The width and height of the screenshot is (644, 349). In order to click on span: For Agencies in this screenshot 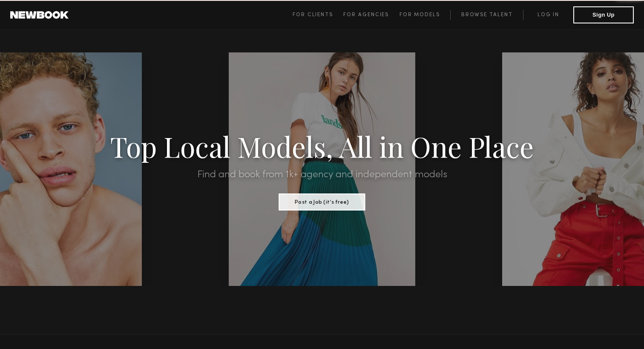, I will do `click(366, 15)`.